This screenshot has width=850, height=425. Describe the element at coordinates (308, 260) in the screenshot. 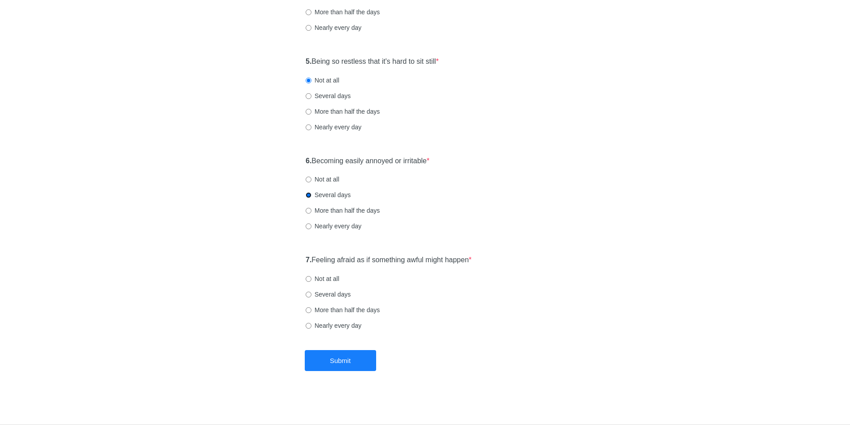

I see `strong: 7.` at that location.